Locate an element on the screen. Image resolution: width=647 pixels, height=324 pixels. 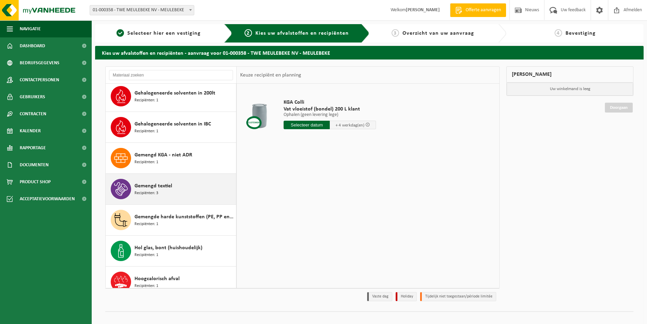
button: Gemengd textiel Recipiënten: 3 is located at coordinates (171, 189).